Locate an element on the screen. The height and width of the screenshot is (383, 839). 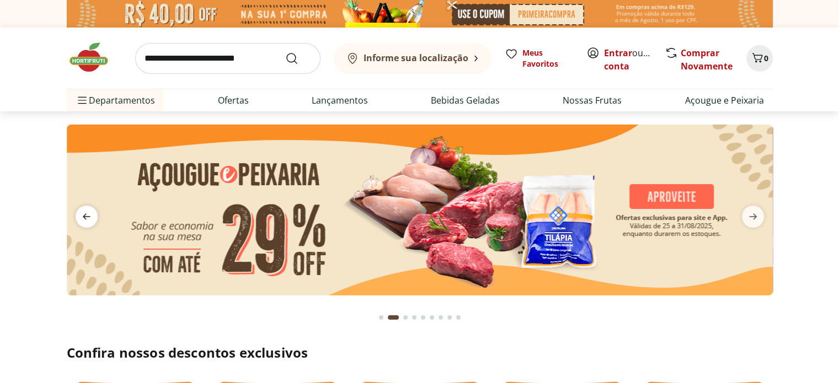
a: Entrar is located at coordinates (618, 53).